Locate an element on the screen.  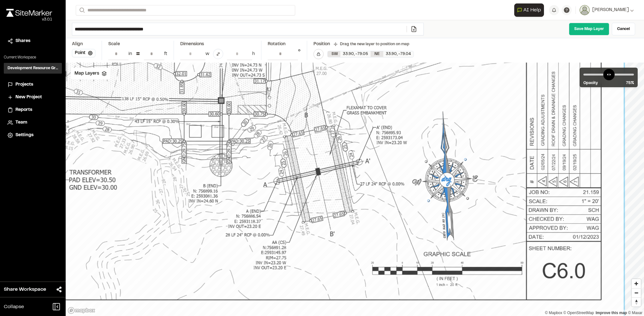
span: Zoom out is located at coordinates (636, 293).